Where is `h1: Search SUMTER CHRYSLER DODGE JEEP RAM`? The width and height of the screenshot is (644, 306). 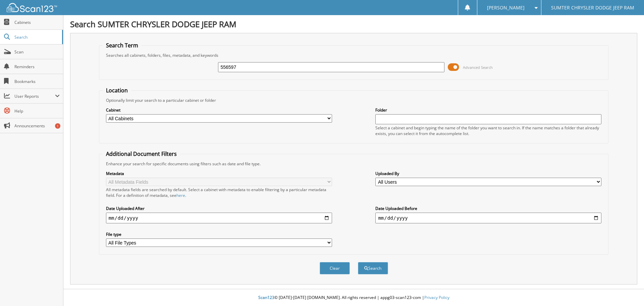 h1: Search SUMTER CHRYSLER DODGE JEEP RAM is located at coordinates (353, 24).